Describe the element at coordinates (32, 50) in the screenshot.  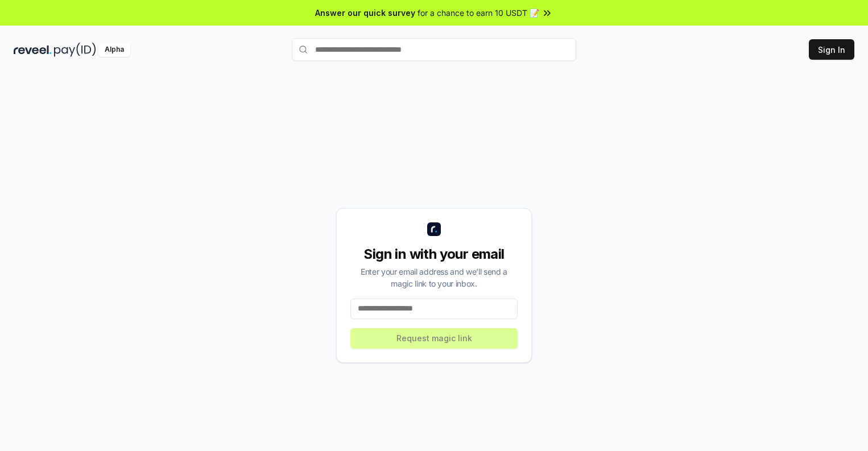
I see `img: reveel_dark` at that location.